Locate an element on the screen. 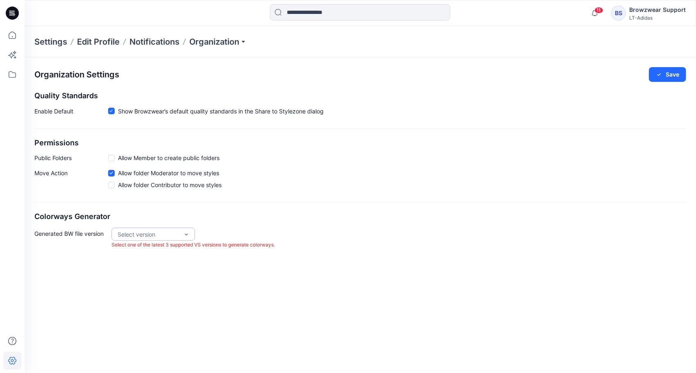 Image resolution: width=696 pixels, height=373 pixels. button: Save is located at coordinates (667, 75).